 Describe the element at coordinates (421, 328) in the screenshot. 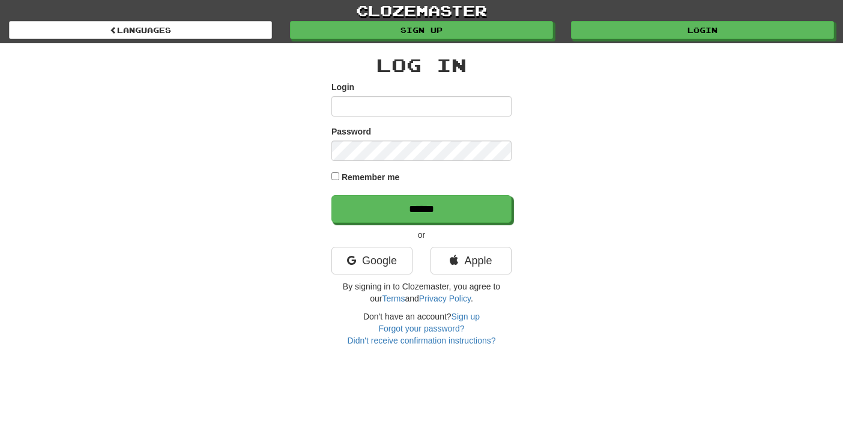

I see `div: Don't have an account?` at that location.